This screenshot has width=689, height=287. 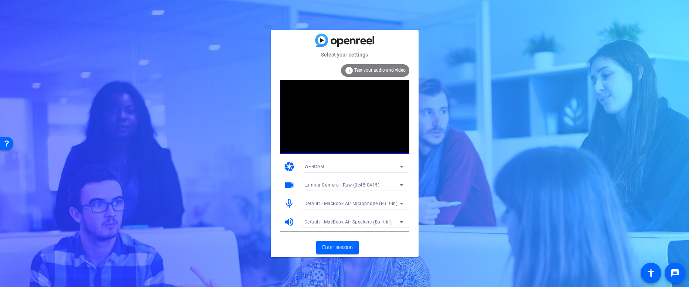 What do you see at coordinates (345, 40) in the screenshot?
I see `img: blue-gradient.svg` at bounding box center [345, 40].